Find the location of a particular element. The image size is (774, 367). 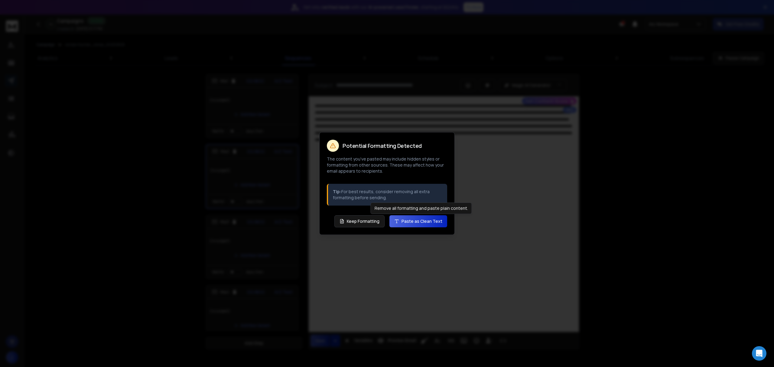

button: Keep Formatting is located at coordinates (359, 221).